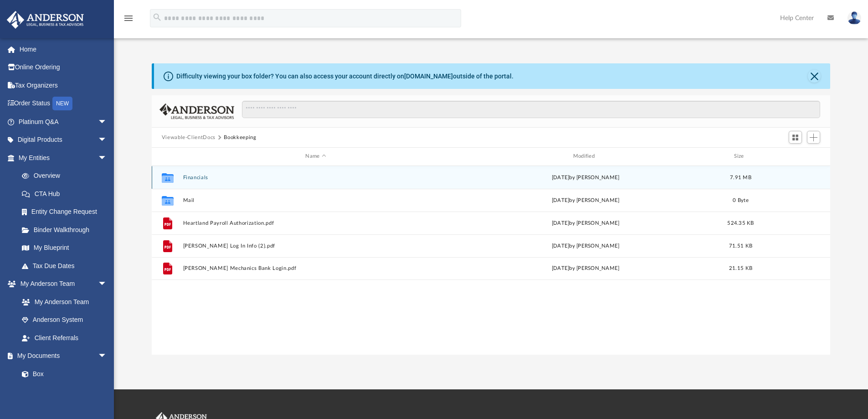 Image resolution: width=868 pixels, height=419 pixels. I want to click on a: My Blueprint, so click(64, 248).